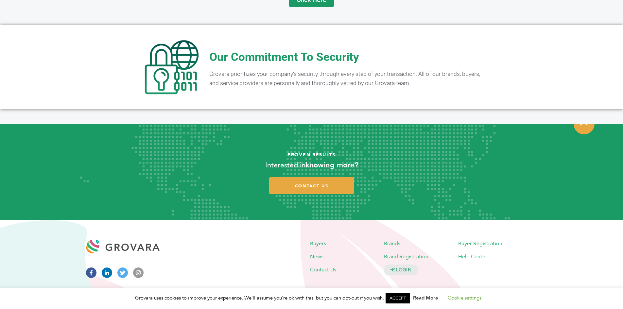  What do you see at coordinates (312, 186) in the screenshot?
I see `a: contact us` at bounding box center [312, 186].